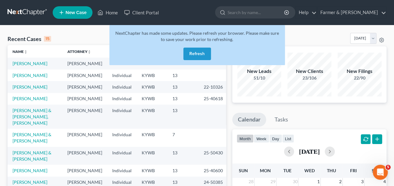 This screenshot has width=394, height=186. I want to click on a: Help, so click(306, 13).